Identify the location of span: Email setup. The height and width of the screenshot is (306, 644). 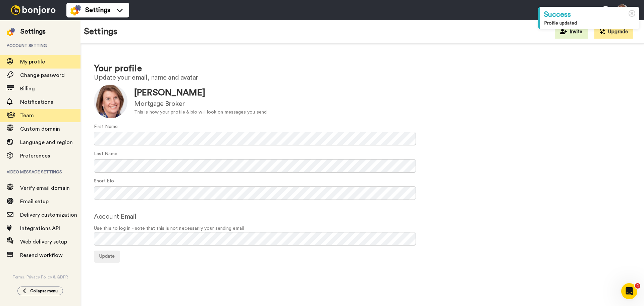
(34, 201).